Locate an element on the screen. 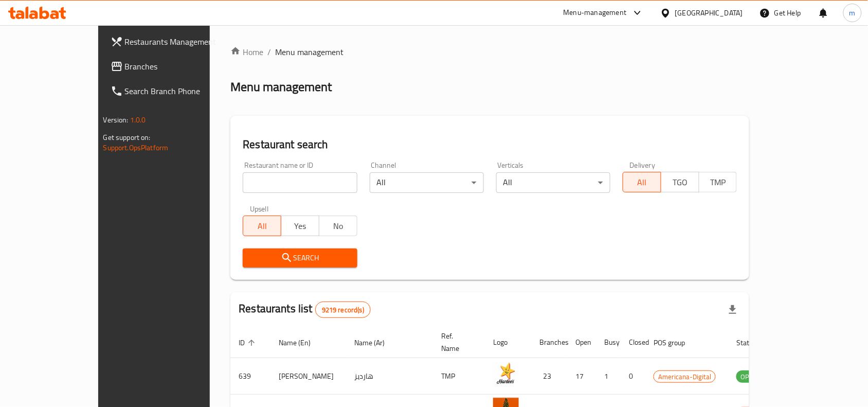 This screenshot has height=407, width=868. span: Version: is located at coordinates (116, 120).